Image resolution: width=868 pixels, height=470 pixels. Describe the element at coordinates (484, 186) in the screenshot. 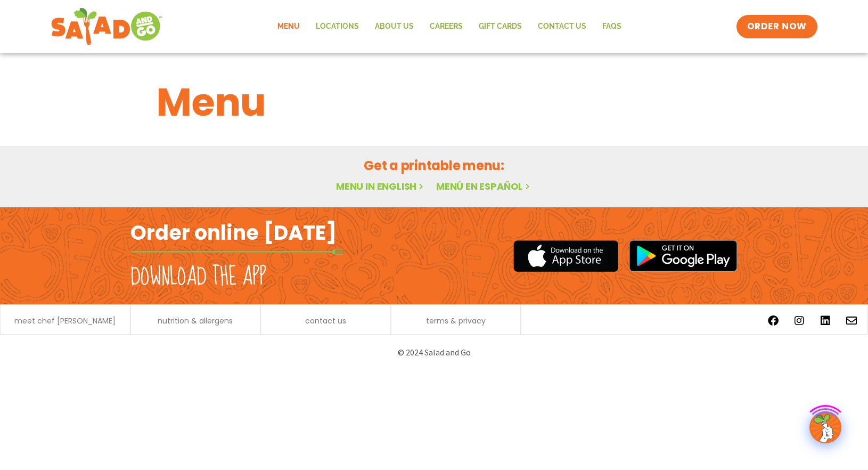

I see `a: Menú en español` at that location.